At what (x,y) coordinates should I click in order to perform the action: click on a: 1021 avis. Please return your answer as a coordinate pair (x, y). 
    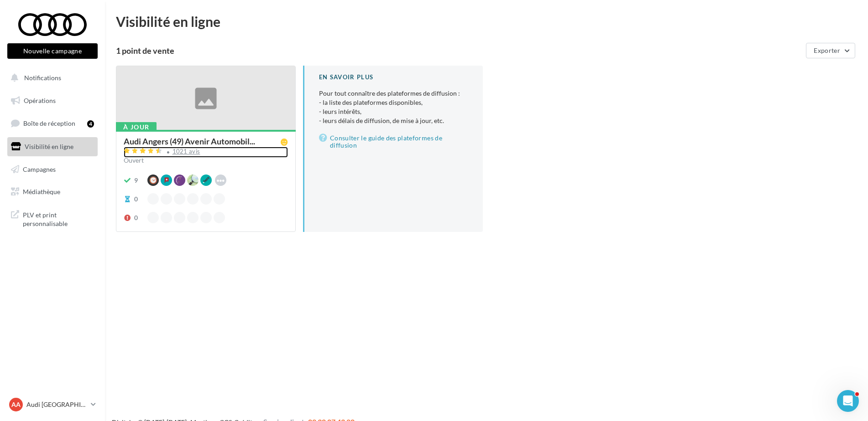
    Looking at the image, I should click on (206, 152).